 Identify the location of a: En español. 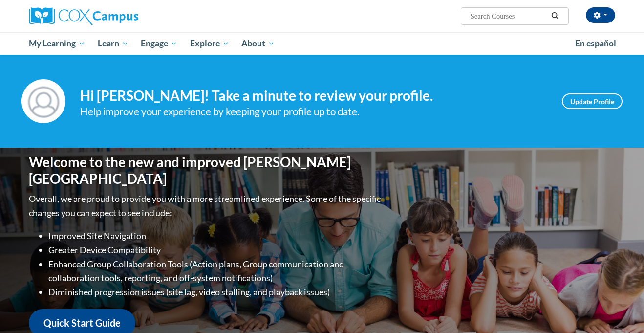
(596, 44).